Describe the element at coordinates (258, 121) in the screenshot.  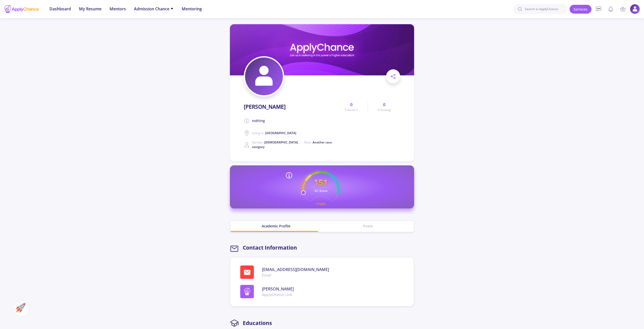
I see `span: nothing` at that location.